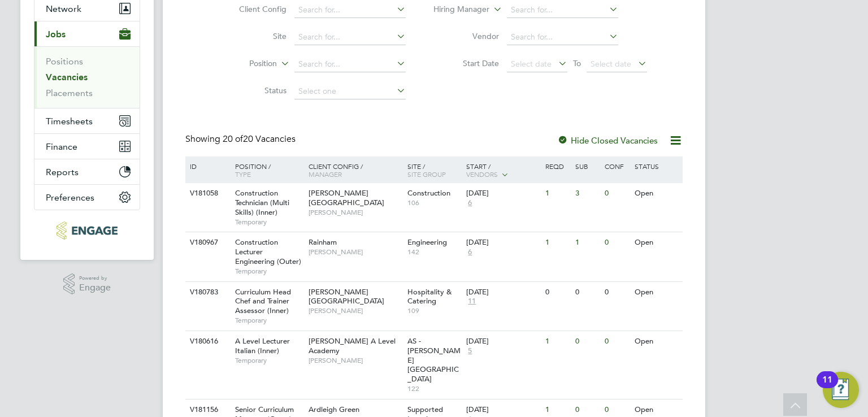  Describe the element at coordinates (244, 64) in the screenshot. I see `label: Position` at that location.